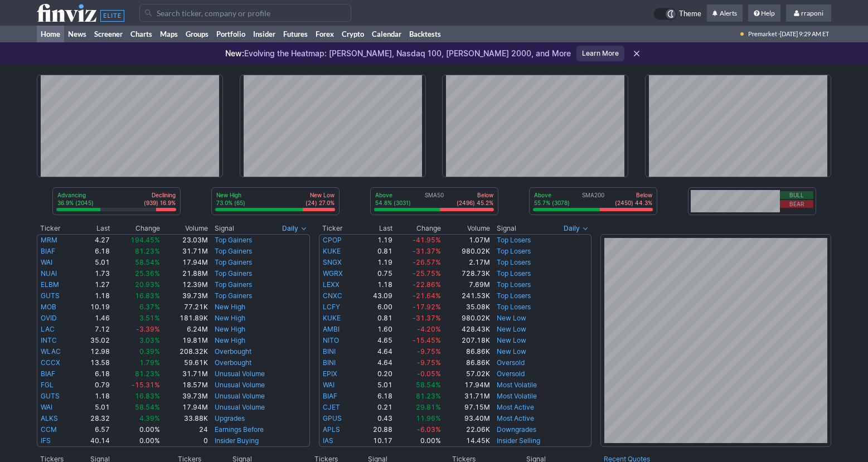 This screenshot has height=462, width=868. I want to click on p: New Low, so click(320, 195).